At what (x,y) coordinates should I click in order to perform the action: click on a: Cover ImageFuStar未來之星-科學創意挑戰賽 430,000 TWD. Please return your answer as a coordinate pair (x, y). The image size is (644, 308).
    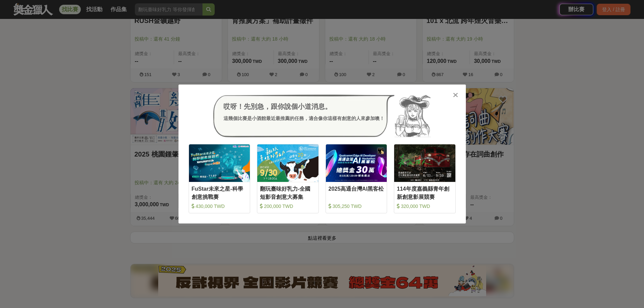
    Looking at the image, I should click on (220, 178).